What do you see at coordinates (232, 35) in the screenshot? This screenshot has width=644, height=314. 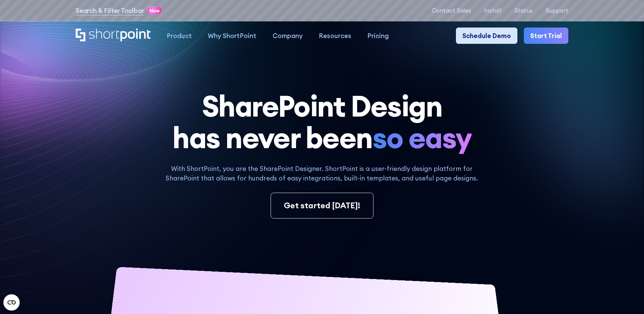 I see `a: Why ShortPoint` at bounding box center [232, 35].